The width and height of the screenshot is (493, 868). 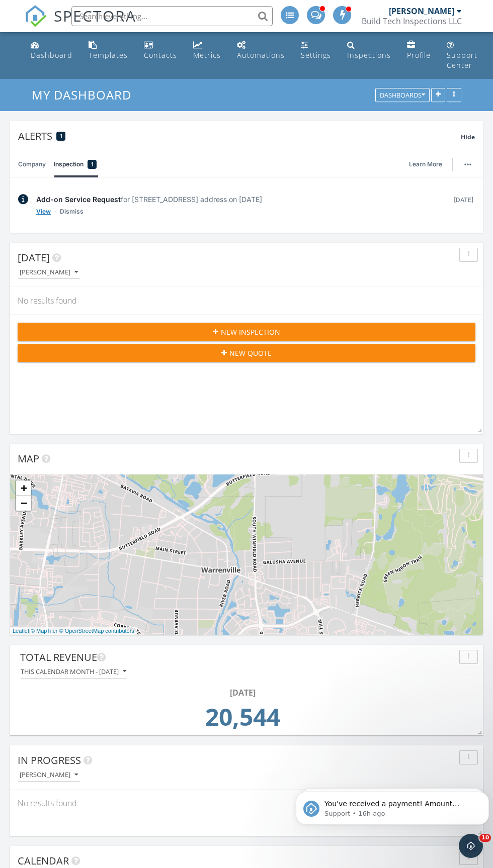 I want to click on a: Company Profile, so click(x=418, y=50).